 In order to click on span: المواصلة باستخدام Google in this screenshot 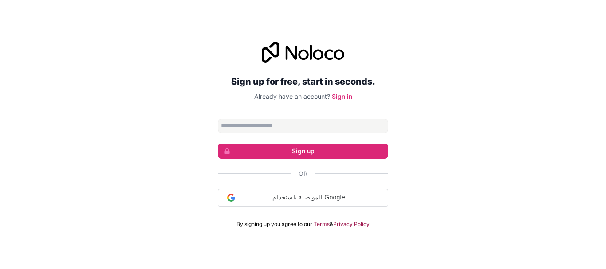, I will do `click(309, 197)`.